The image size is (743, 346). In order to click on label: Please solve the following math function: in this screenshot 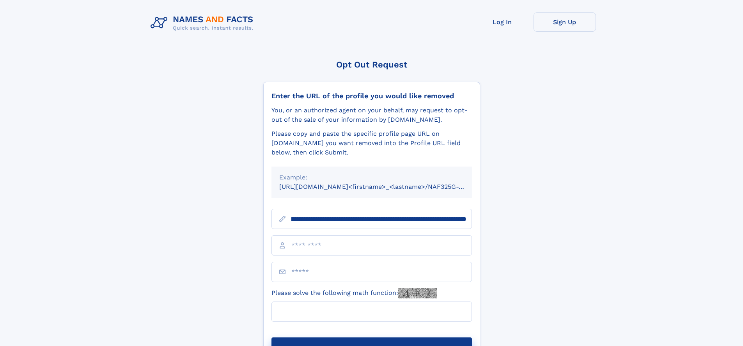, I will do `click(354, 293)`.